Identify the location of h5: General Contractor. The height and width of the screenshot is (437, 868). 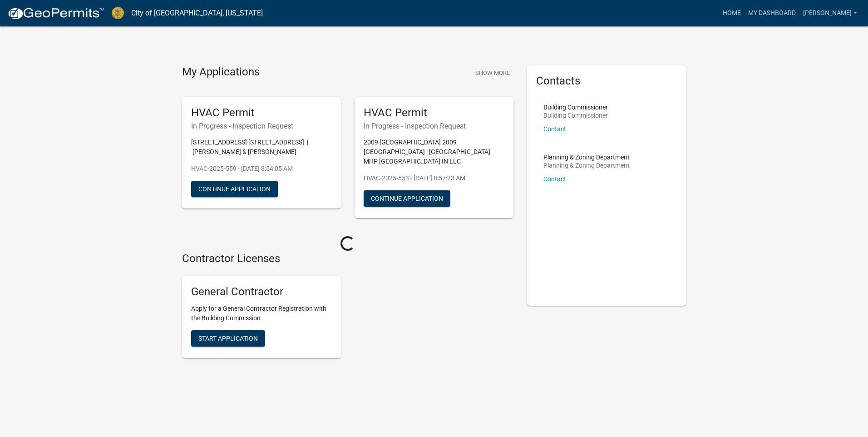
(262, 292).